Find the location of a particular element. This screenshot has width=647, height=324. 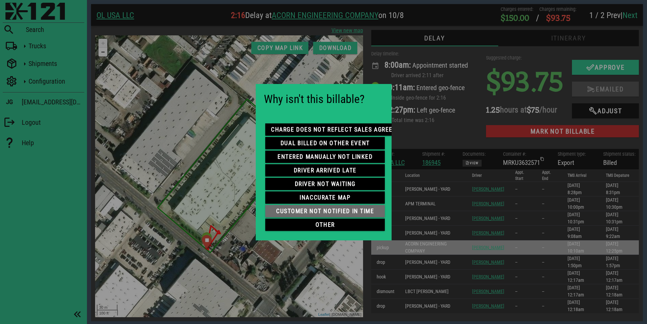

div: Why isn't this billable? is located at coordinates (324, 99).